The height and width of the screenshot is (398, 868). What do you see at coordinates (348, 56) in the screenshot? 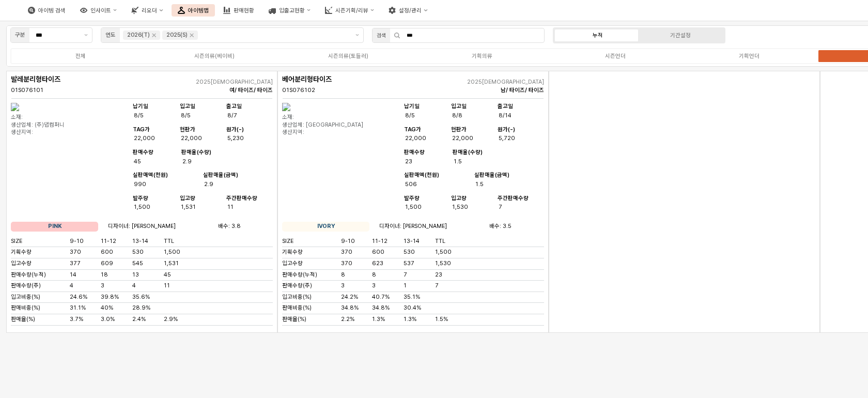
I see `div: 시즌의류(토들러)` at bounding box center [348, 56].